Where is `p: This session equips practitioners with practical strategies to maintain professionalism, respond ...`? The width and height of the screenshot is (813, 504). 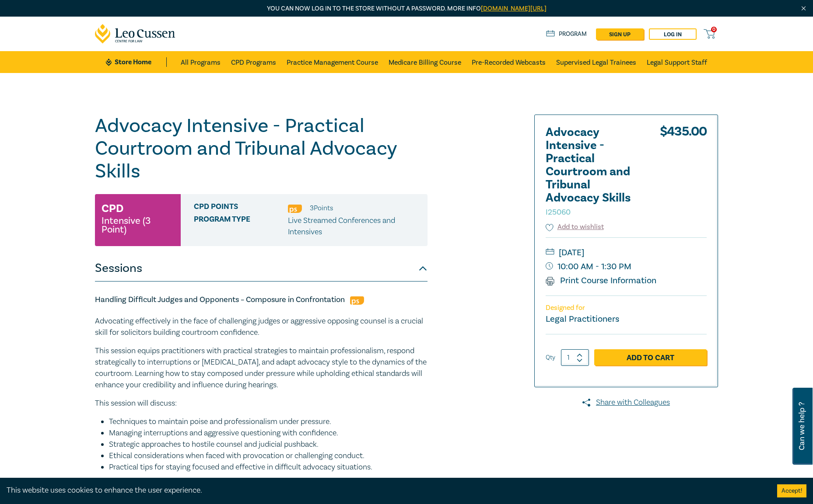
p: This session equips practitioners with practical strategies to maintain professionalism, respond ... is located at coordinates (261, 368).